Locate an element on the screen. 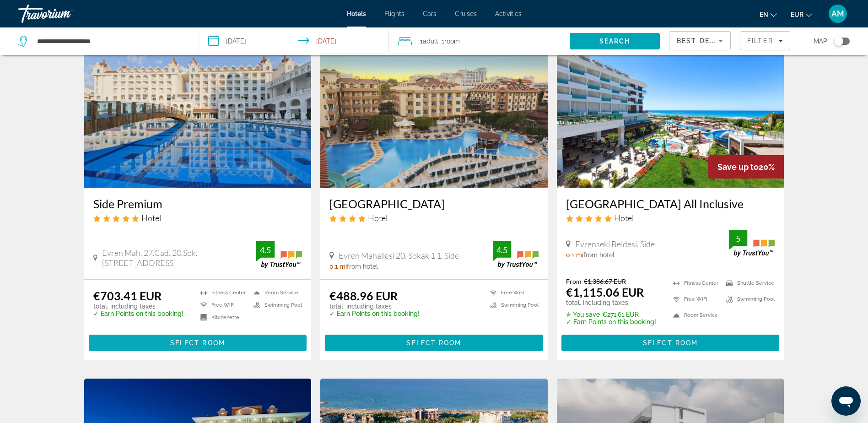 Image resolution: width=868 pixels, height=423 pixels. span: Search is located at coordinates (615, 41).